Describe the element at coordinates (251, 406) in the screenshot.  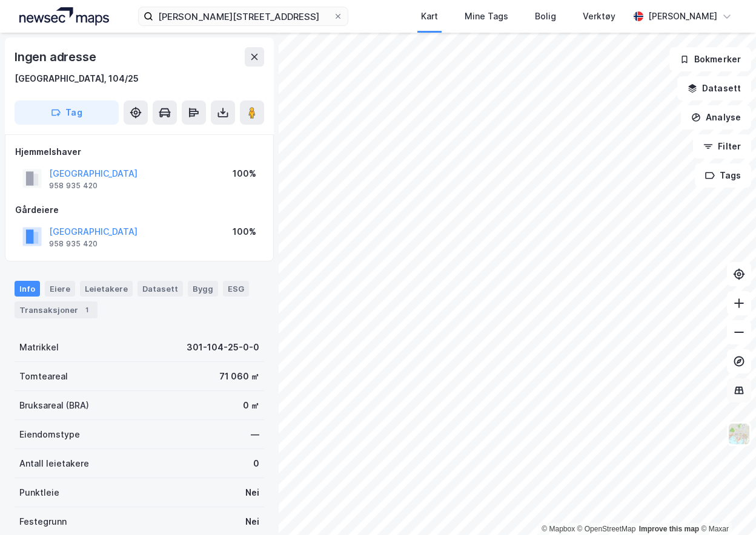
I see `div: 0 ㎡` at that location.